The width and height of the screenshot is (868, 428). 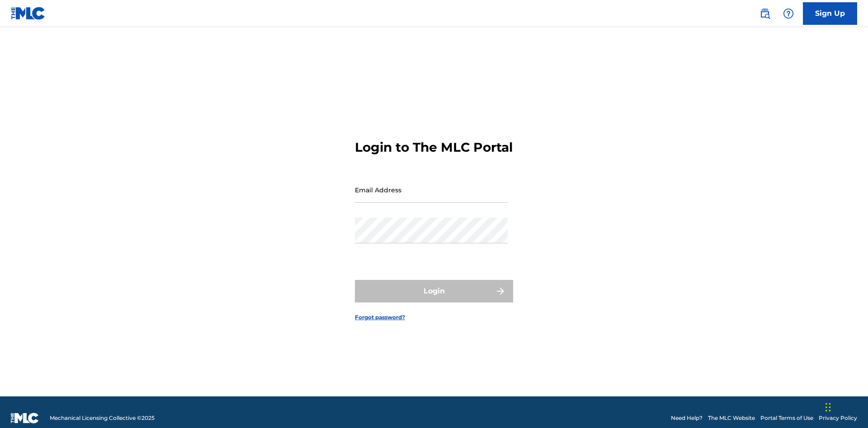 What do you see at coordinates (28, 13) in the screenshot?
I see `img: MLC Logo` at bounding box center [28, 13].